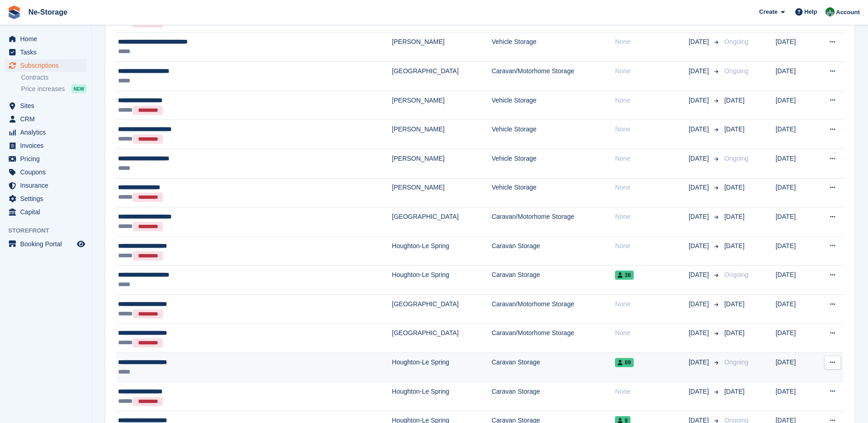 This screenshot has width=868, height=423. Describe the element at coordinates (43, 89) in the screenshot. I see `span: Price increases` at that location.